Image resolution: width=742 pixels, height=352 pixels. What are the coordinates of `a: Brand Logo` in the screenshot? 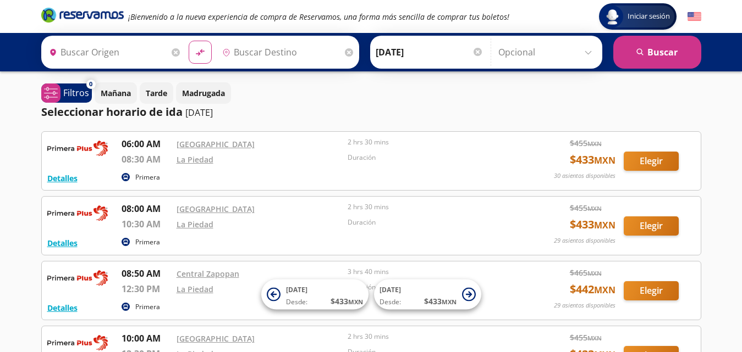 It's located at (82, 16).